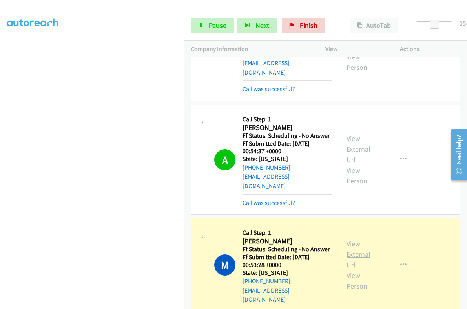  I want to click on p: Company Information, so click(251, 49).